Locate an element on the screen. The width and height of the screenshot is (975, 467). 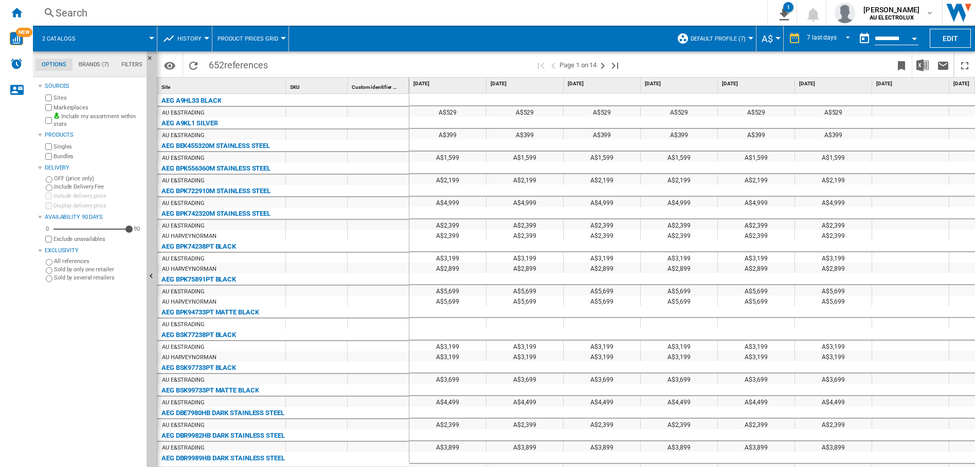
div: AEG BPK74238PT BLACK is located at coordinates (198, 247).